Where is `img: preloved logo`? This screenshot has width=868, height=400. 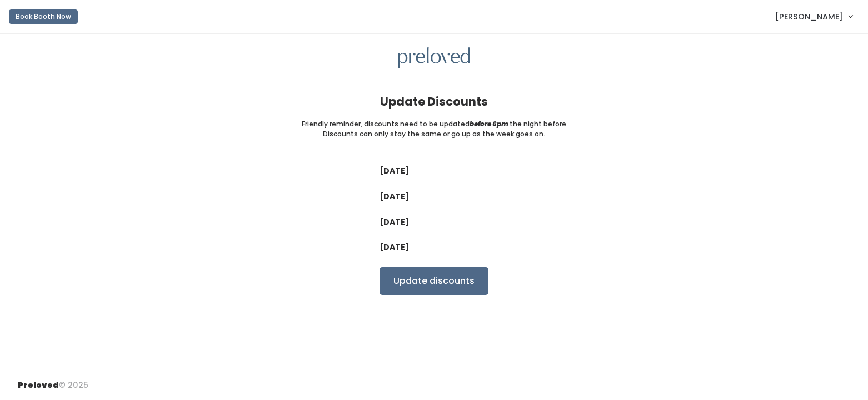
img: preloved logo is located at coordinates (434, 58).